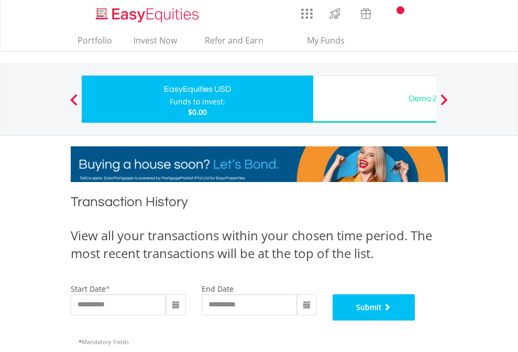  I want to click on button: Submit, so click(374, 307).